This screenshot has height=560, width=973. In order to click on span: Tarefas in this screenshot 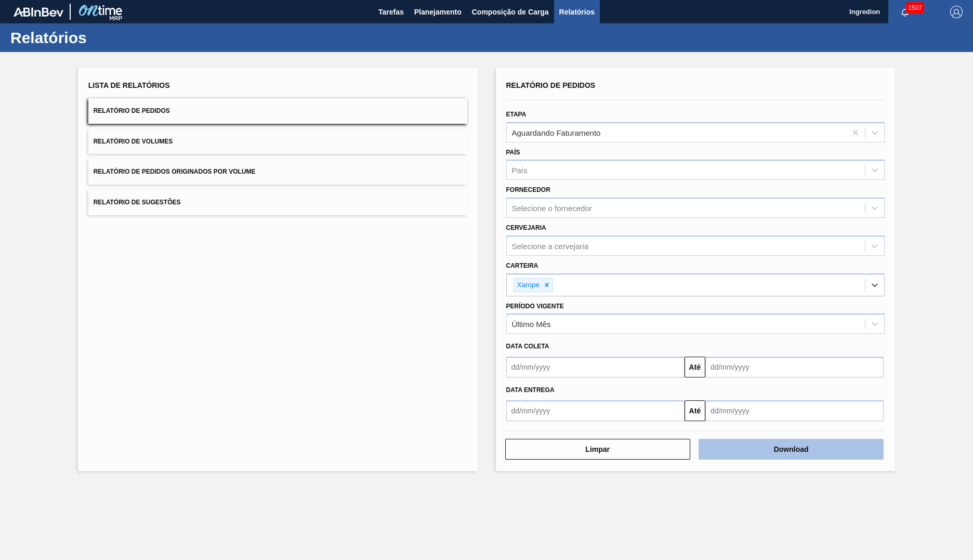, I will do `click(391, 11)`.